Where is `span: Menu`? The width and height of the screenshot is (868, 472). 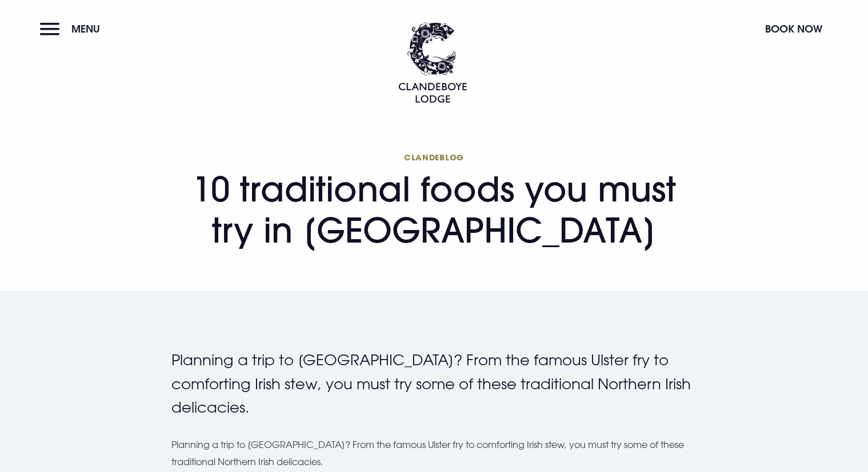 span: Menu is located at coordinates (86, 29).